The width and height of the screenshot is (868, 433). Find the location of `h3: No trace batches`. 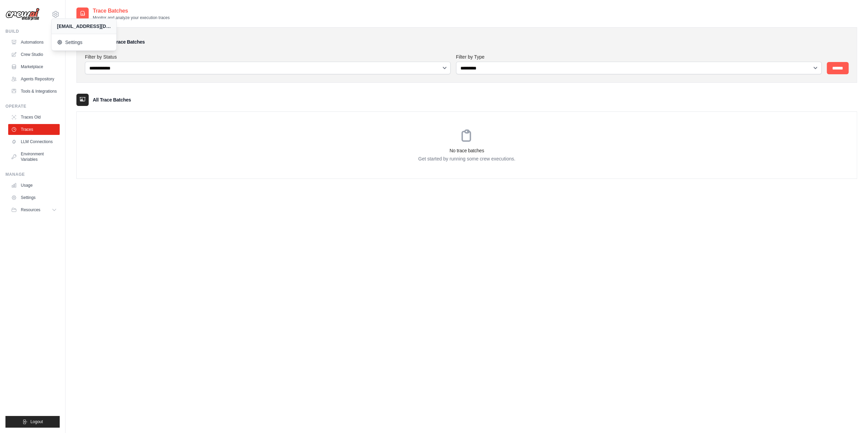

h3: No trace batches is located at coordinates (467, 150).